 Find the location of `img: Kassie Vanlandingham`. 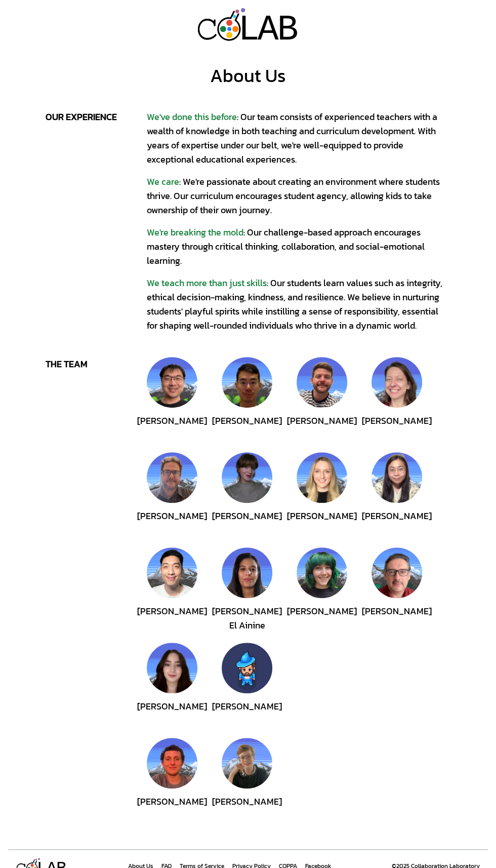

img: Kassie Vanlandingham is located at coordinates (322, 573).